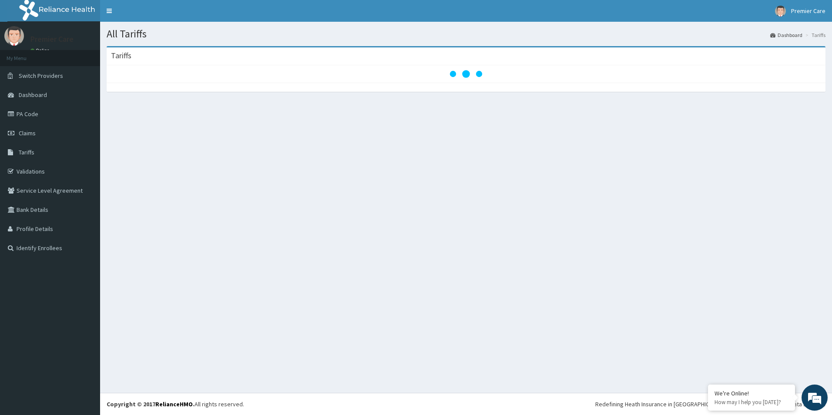 The image size is (832, 415). I want to click on h1: All Tariffs, so click(466, 34).